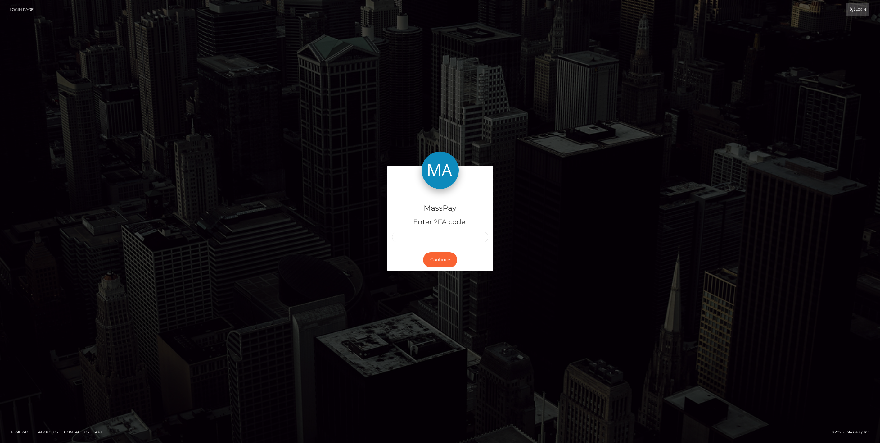  I want to click on a: Login Page, so click(21, 10).